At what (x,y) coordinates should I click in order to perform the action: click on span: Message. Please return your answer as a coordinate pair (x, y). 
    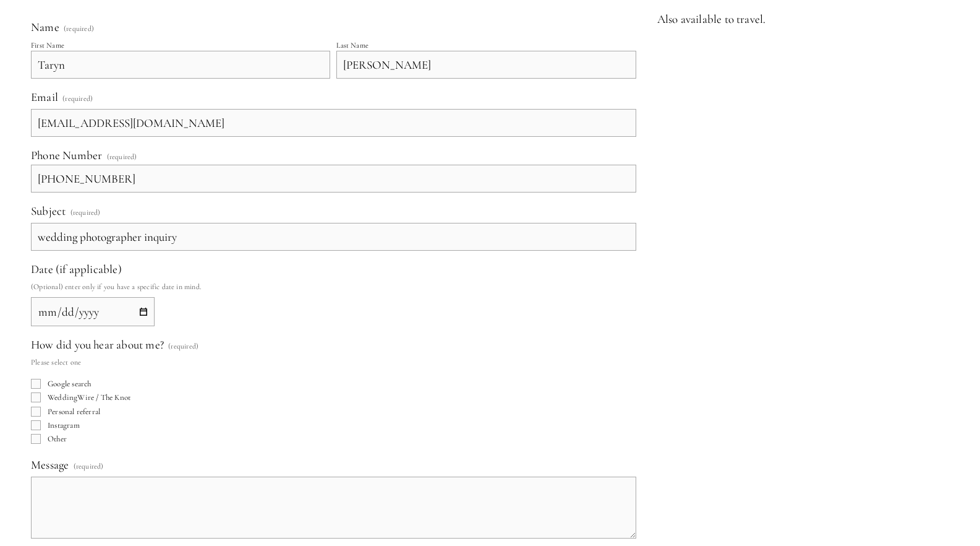
    Looking at the image, I should click on (50, 464).